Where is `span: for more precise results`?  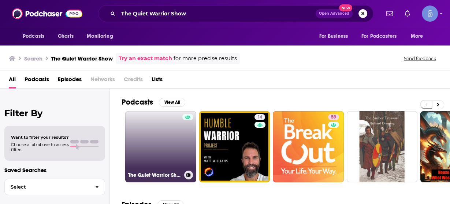
span: for more precise results is located at coordinates (205, 58).